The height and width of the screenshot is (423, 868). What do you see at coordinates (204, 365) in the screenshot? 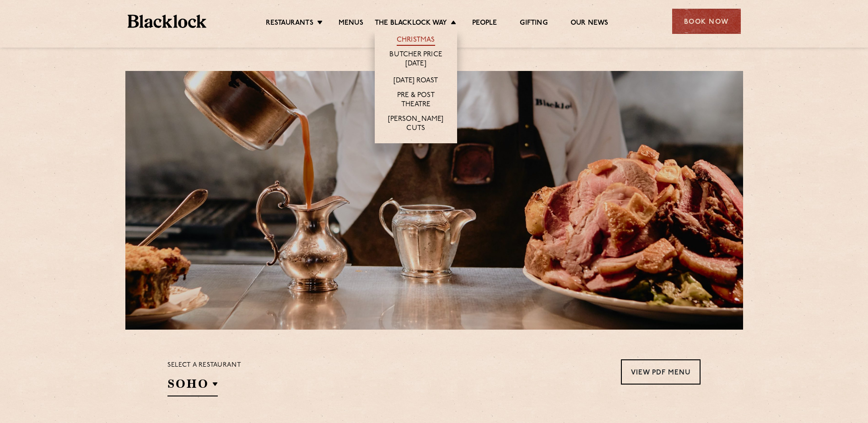
I see `p: Select a restaurant` at bounding box center [204, 365].